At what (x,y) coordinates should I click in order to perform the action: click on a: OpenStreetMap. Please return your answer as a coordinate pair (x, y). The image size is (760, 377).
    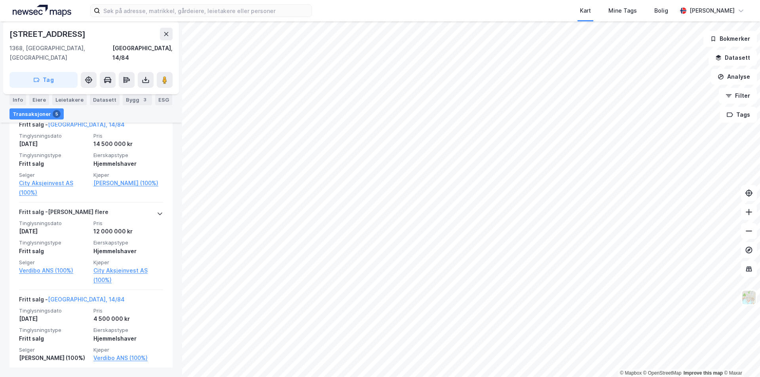
    Looking at the image, I should click on (662, 373).